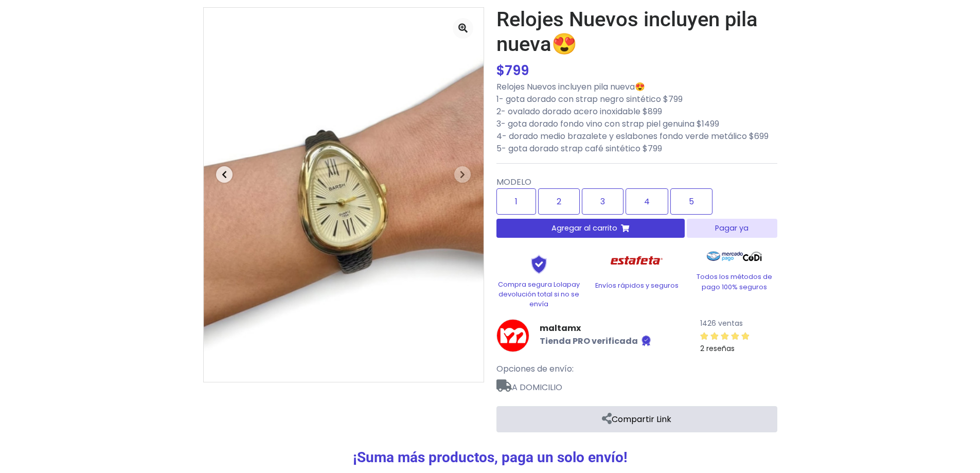 Image resolution: width=980 pixels, height=473 pixels. Describe the element at coordinates (647, 202) in the screenshot. I see `label: 4` at that location.